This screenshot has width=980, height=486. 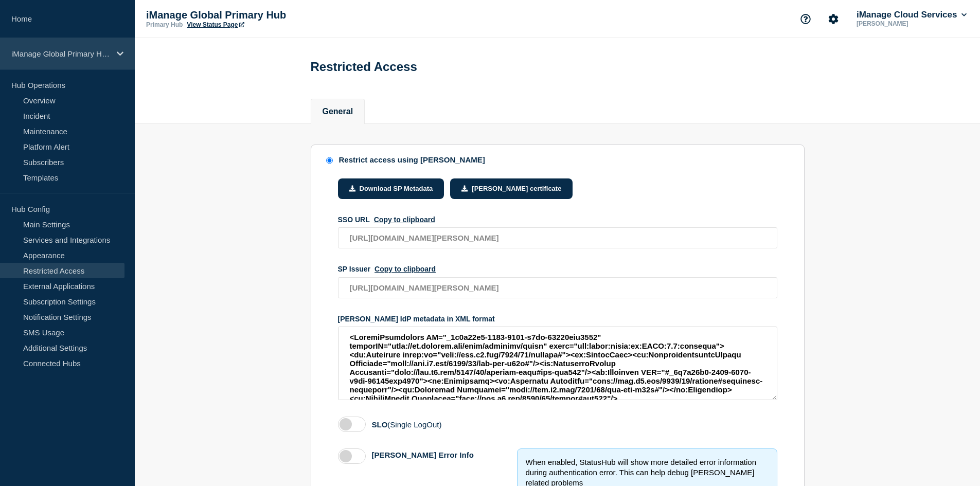 I want to click on p: Primary Hub, so click(x=164, y=24).